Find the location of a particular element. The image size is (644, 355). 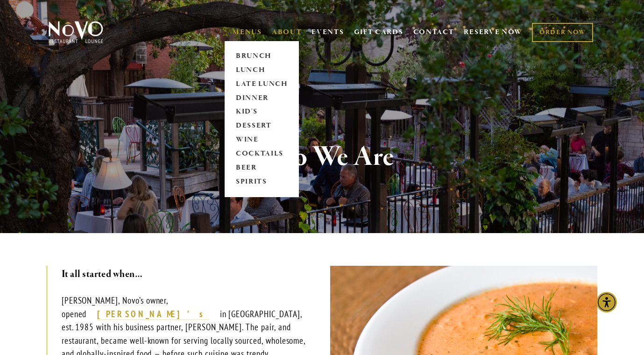

a: EVENTS is located at coordinates (328, 32).